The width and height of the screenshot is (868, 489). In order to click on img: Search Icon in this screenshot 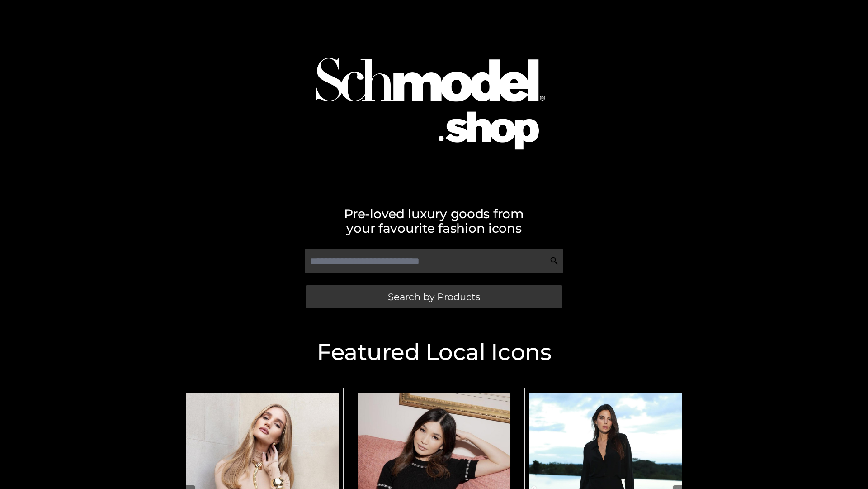, I will do `click(554, 261)`.